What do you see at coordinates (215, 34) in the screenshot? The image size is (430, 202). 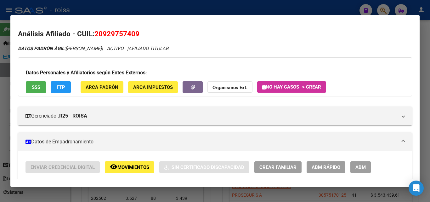 I see `h2: Análisis Afiliado - CUIL:` at bounding box center [215, 34].